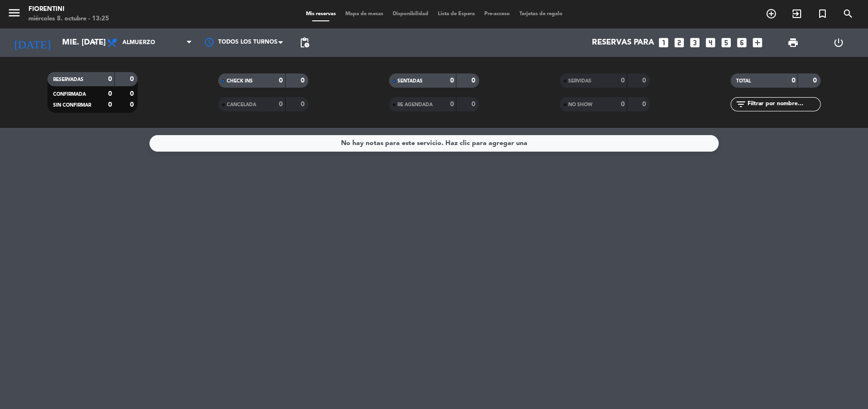 Image resolution: width=868 pixels, height=409 pixels. What do you see at coordinates (497, 14) in the screenshot?
I see `span: Pre-acceso` at bounding box center [497, 14].